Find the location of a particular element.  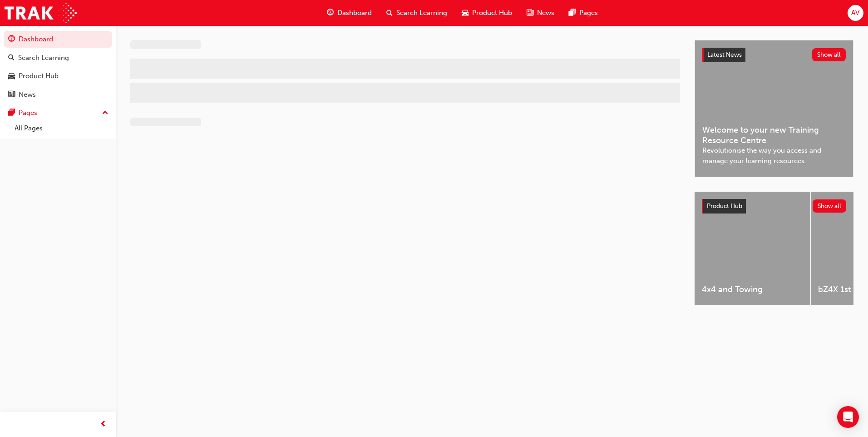

button: Pages is located at coordinates (58, 112).